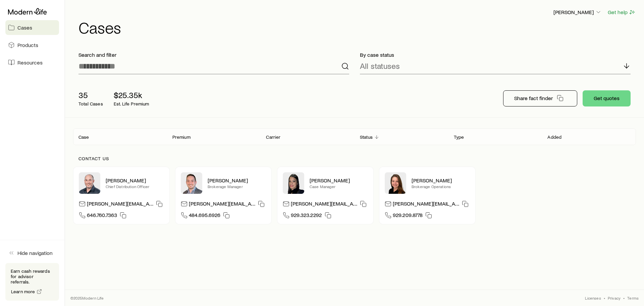 The height and width of the screenshot is (306, 644). What do you see at coordinates (102, 216) in the screenshot?
I see `span: 646.760.7363` at bounding box center [102, 216].